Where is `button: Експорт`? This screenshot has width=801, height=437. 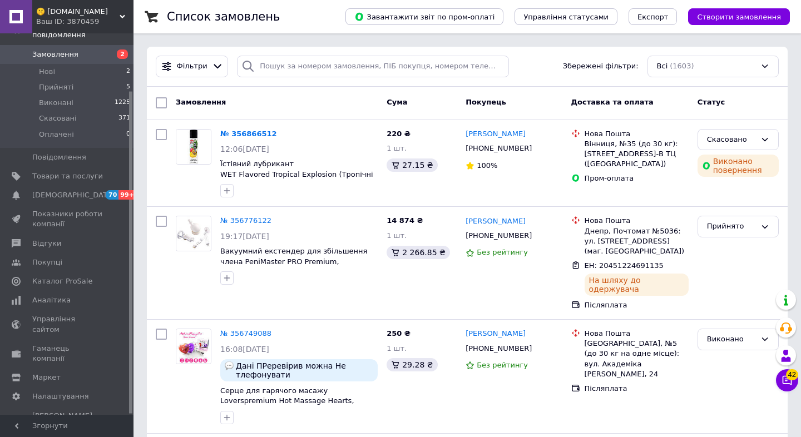
button: Експорт is located at coordinates (653, 17).